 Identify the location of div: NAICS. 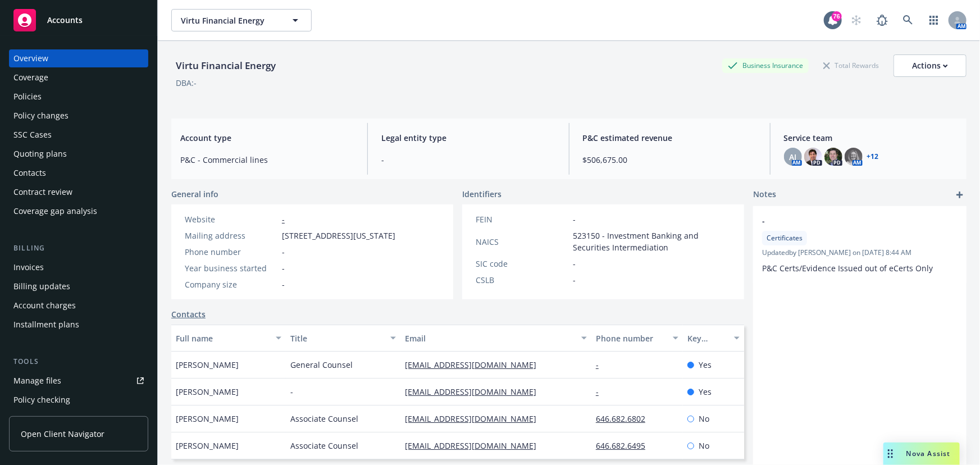
(522, 241).